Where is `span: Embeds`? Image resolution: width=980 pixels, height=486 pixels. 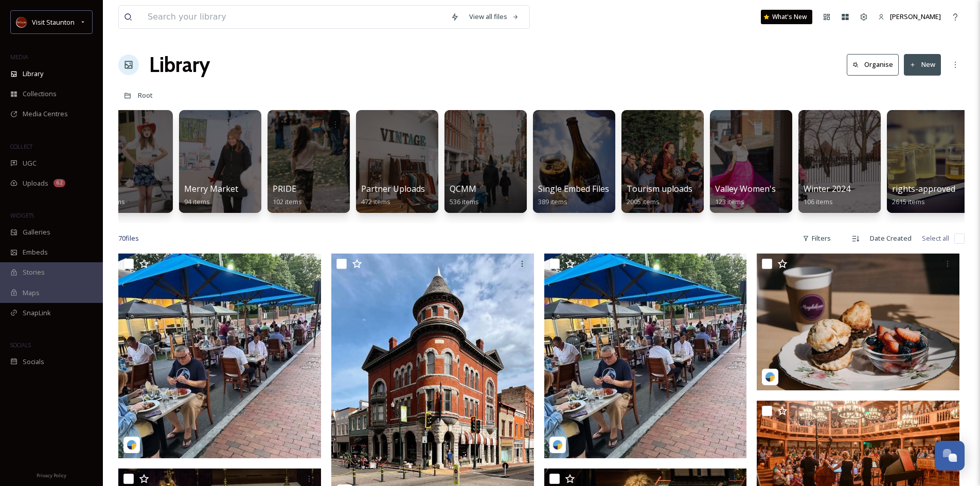 span: Embeds is located at coordinates (35, 253).